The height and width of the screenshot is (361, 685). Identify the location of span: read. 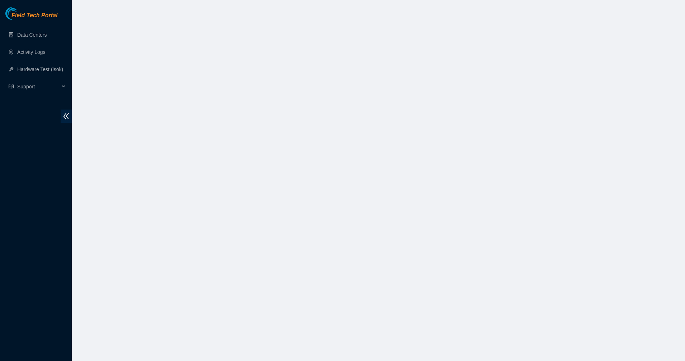
(11, 86).